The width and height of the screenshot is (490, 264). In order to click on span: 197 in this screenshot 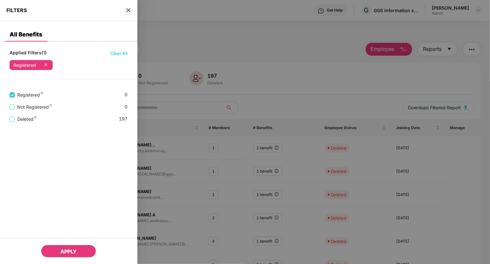, I will do `click(123, 119)`.